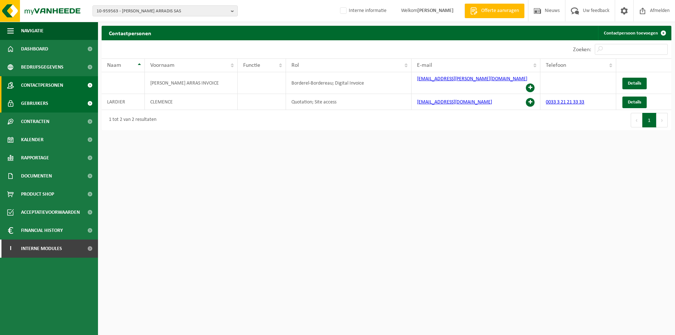 This screenshot has width=675, height=335. I want to click on label: Zoeken:, so click(582, 50).